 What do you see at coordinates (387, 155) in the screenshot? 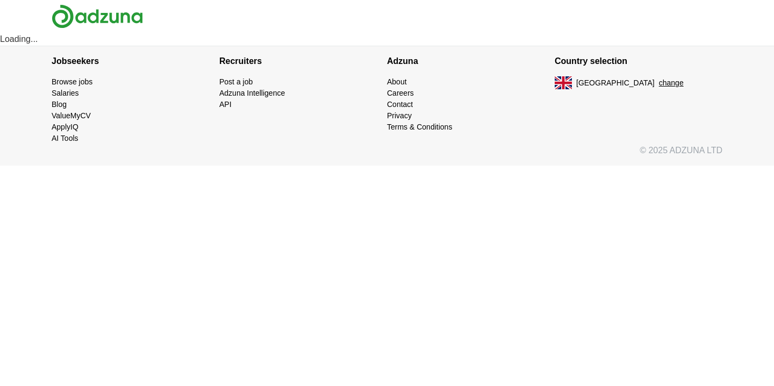
I see `div: © 2025 ADZUNA LTD` at bounding box center [387, 155].